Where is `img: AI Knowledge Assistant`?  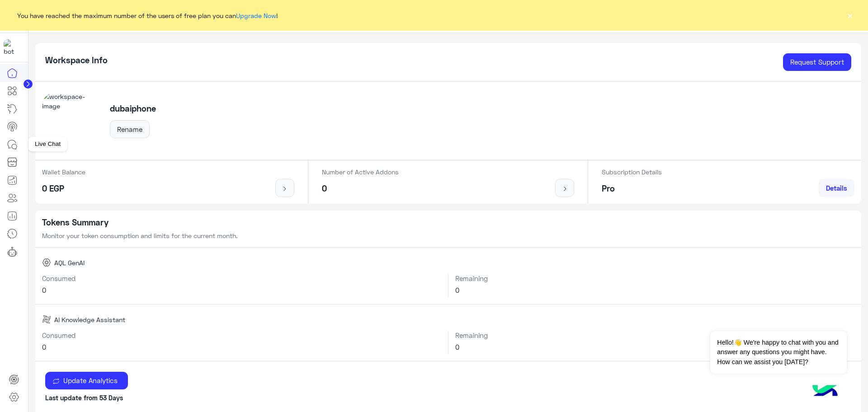 img: AI Knowledge Assistant is located at coordinates (47, 320).